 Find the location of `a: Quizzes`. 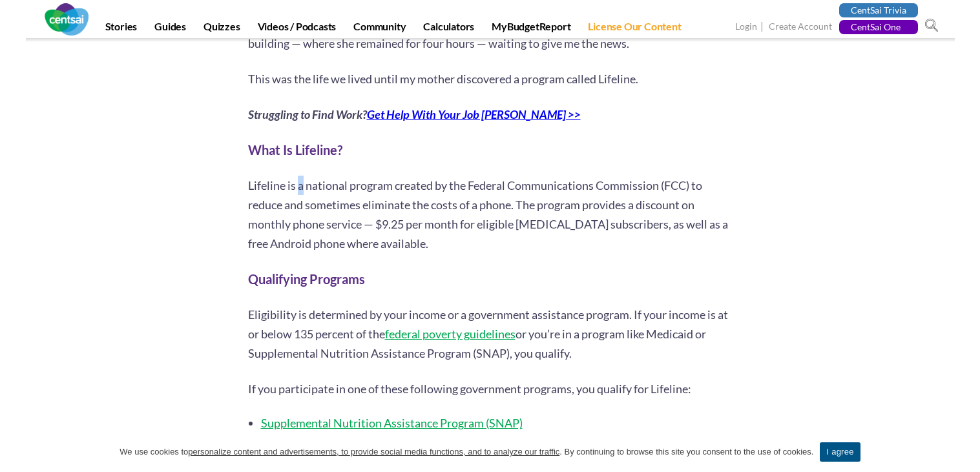

a: Quizzes is located at coordinates (222, 29).